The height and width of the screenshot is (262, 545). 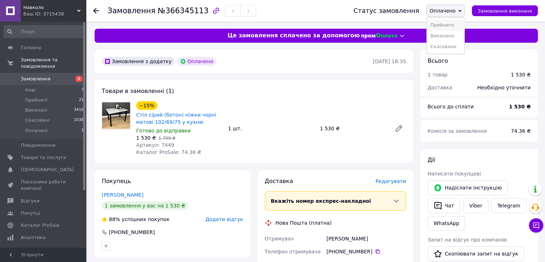 What do you see at coordinates (399, 128) in the screenshot?
I see `a: Редагувати` at bounding box center [399, 128].